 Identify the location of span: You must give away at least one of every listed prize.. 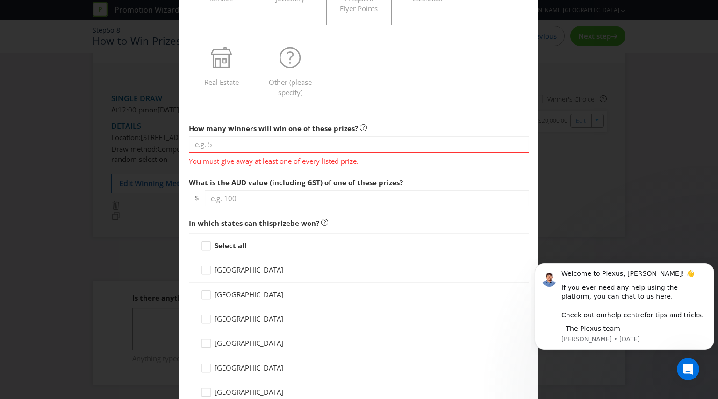
(359, 159).